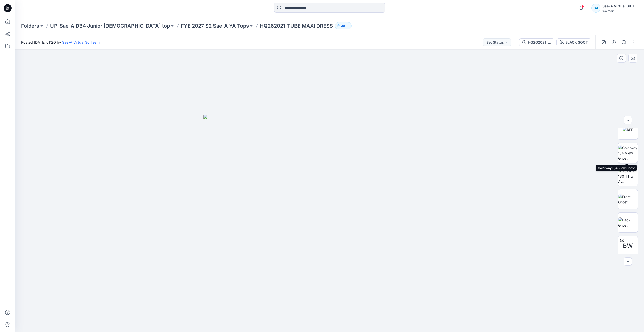 Image resolution: width=644 pixels, height=332 pixels. What do you see at coordinates (343, 26) in the screenshot?
I see `button: 38` at bounding box center [343, 26].